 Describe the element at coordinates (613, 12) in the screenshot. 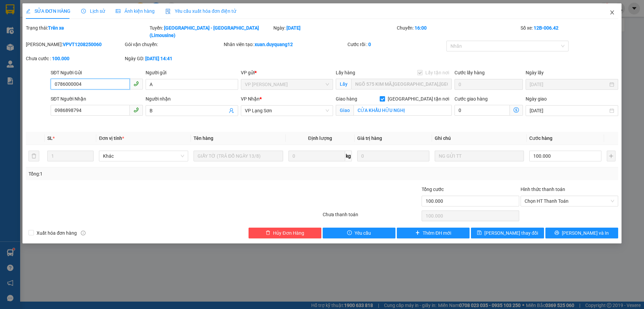

I see `span: close` at that location.